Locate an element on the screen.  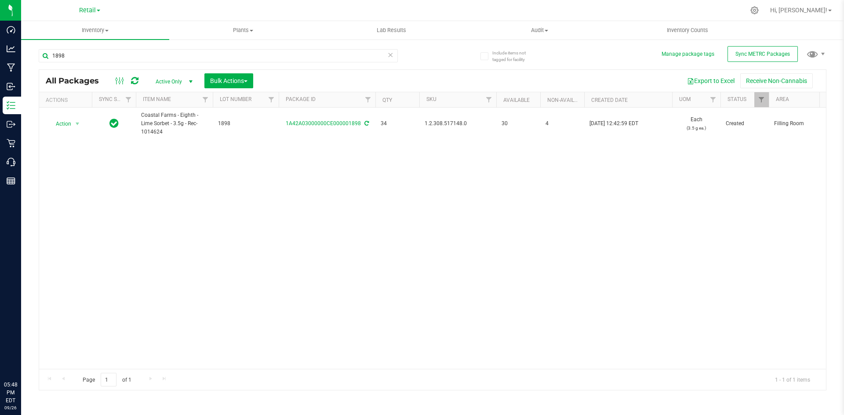
a: Lot Number is located at coordinates (236, 99).